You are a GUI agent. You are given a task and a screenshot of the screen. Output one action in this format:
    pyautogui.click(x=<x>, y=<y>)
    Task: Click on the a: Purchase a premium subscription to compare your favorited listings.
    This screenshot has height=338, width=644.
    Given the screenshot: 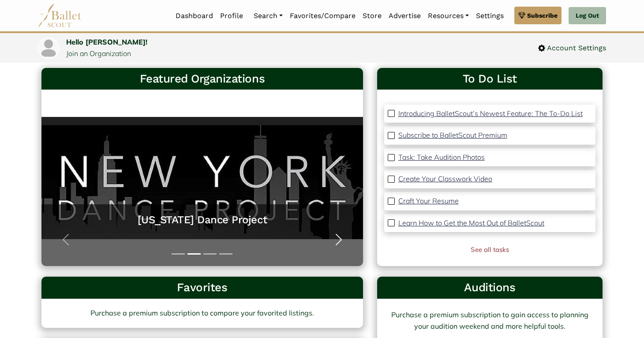 What is the action you would take?
    pyautogui.click(x=202, y=313)
    